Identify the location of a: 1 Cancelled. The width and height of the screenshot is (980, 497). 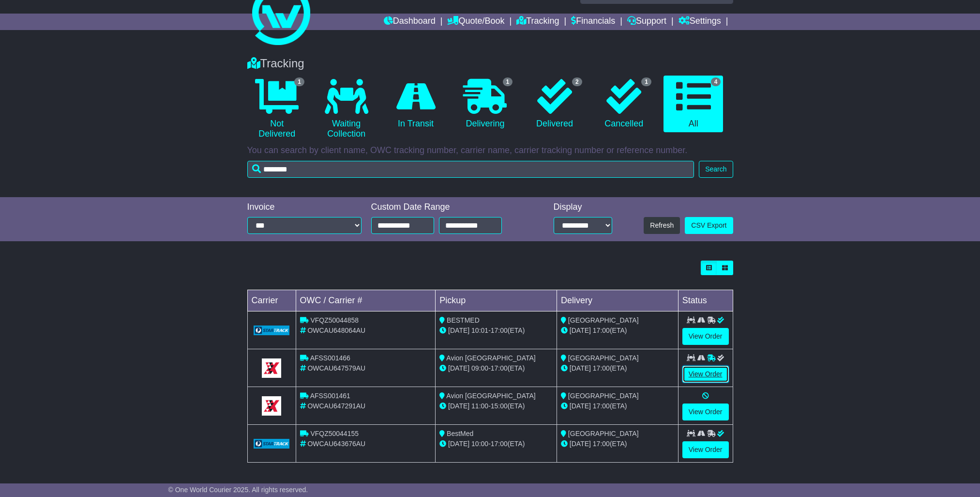
(623, 104).